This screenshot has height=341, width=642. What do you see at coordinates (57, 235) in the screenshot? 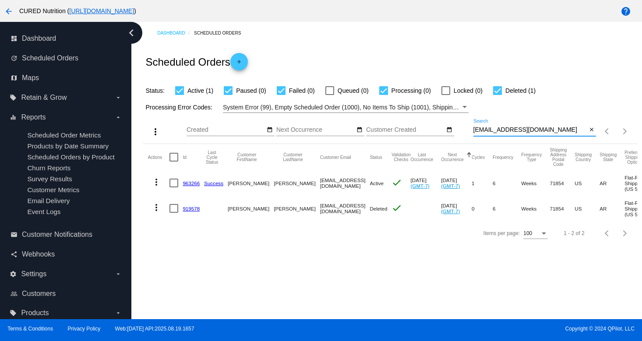
I see `span: Customer Notifications` at bounding box center [57, 235].